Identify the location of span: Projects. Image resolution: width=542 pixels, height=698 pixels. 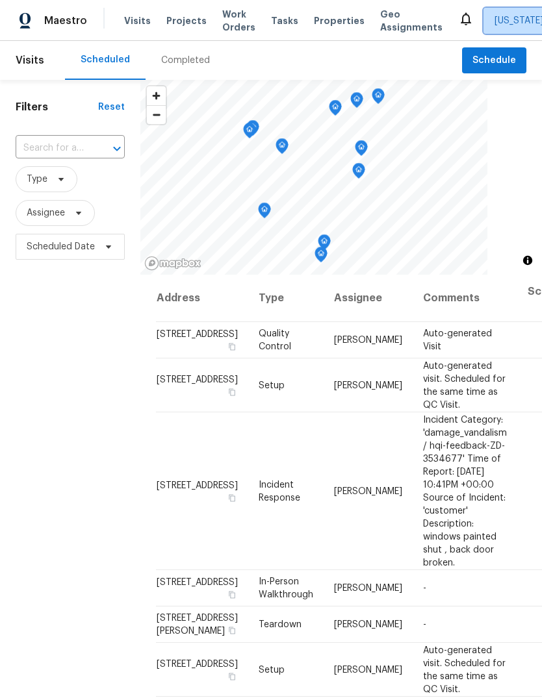
(186, 21).